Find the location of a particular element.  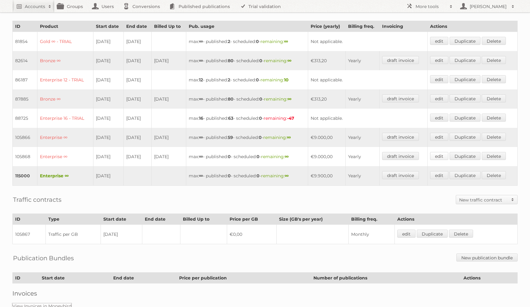

th: Price per GB is located at coordinates (252, 219).